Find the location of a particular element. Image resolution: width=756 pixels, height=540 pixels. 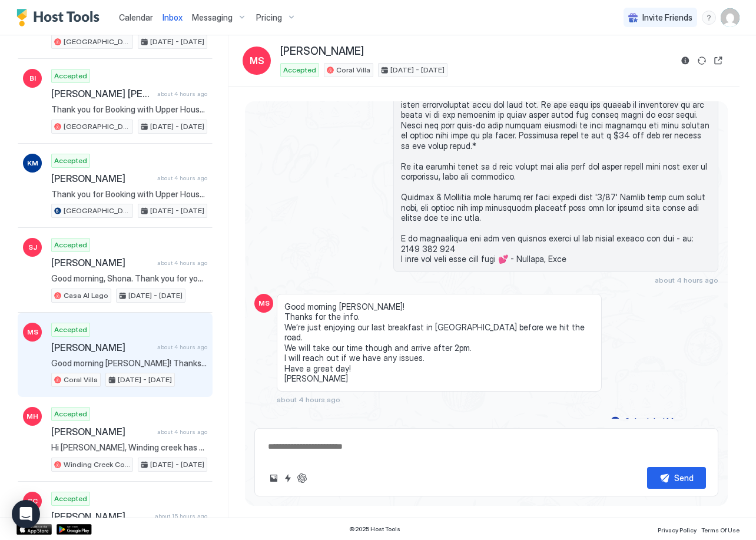

span: Pricing is located at coordinates (269, 18).